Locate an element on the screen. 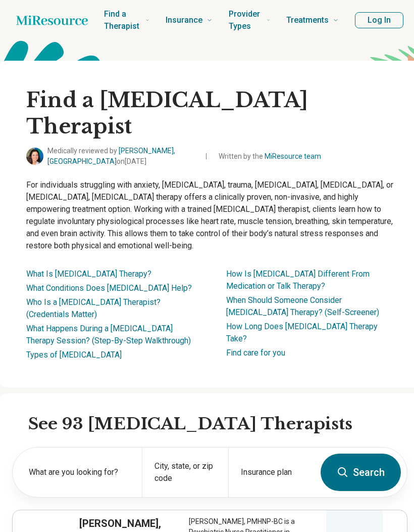 The image size is (414, 532). span: Find a Therapist is located at coordinates (123, 20).